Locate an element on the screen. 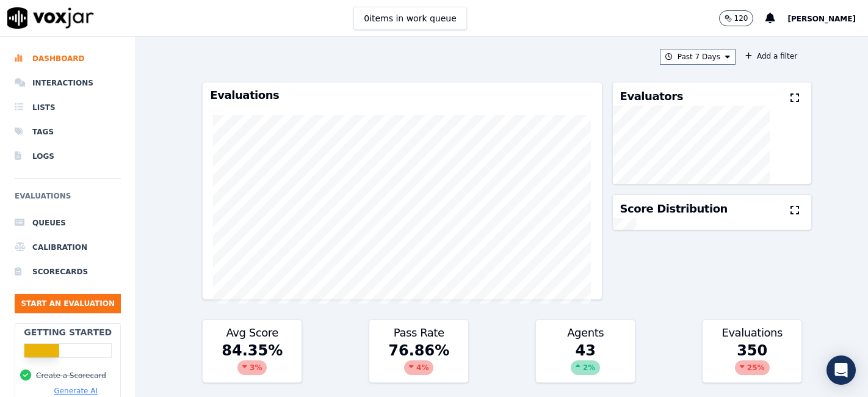  button: Start an Evaluation is located at coordinates (68, 304).